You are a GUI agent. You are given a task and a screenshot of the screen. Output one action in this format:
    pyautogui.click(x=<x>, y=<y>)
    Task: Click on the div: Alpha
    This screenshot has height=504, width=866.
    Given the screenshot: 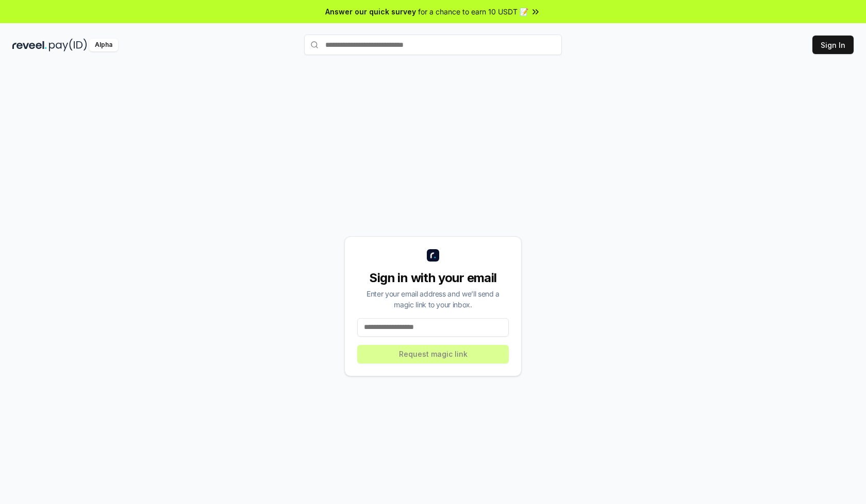 What is the action you would take?
    pyautogui.click(x=104, y=45)
    